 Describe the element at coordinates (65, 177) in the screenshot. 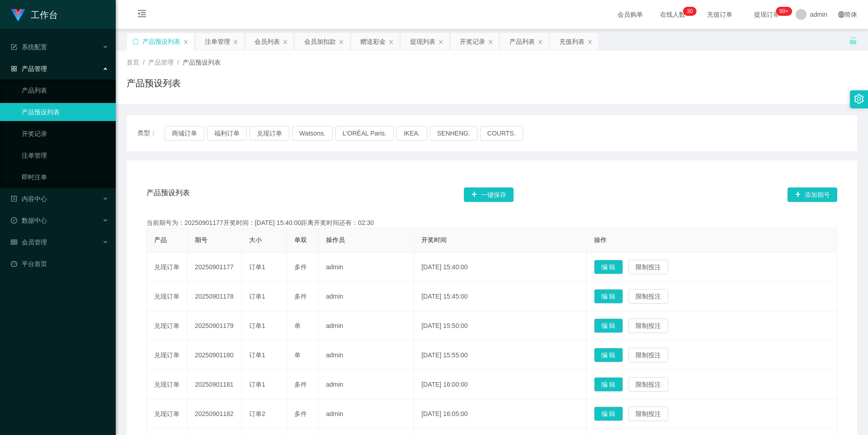

I see `a: 即时注单` at that location.